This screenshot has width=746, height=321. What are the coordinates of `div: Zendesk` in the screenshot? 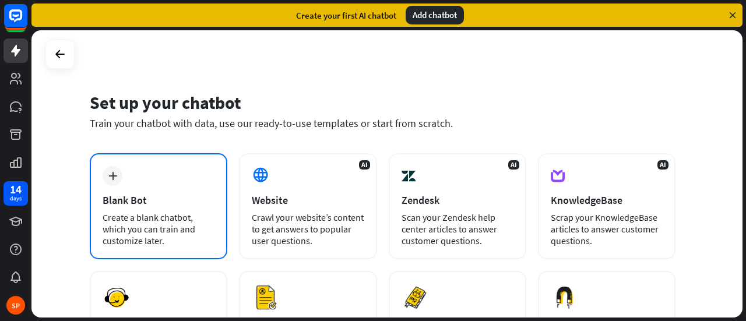 It's located at (458, 200).